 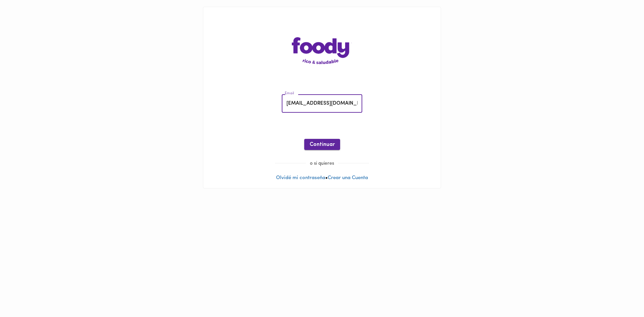 I want to click on span: Continuar, so click(x=322, y=144).